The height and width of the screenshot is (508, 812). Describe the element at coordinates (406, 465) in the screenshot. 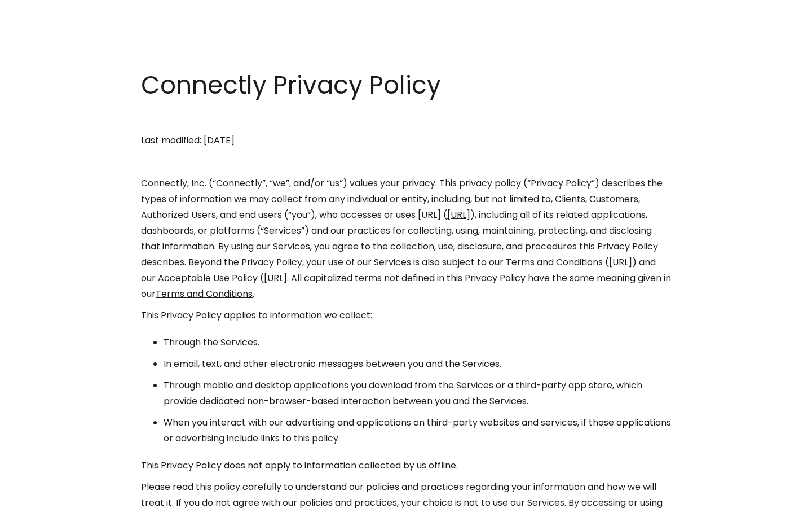

I see `p: This Privacy Policy does not apply to information collected by us offline.` at that location.